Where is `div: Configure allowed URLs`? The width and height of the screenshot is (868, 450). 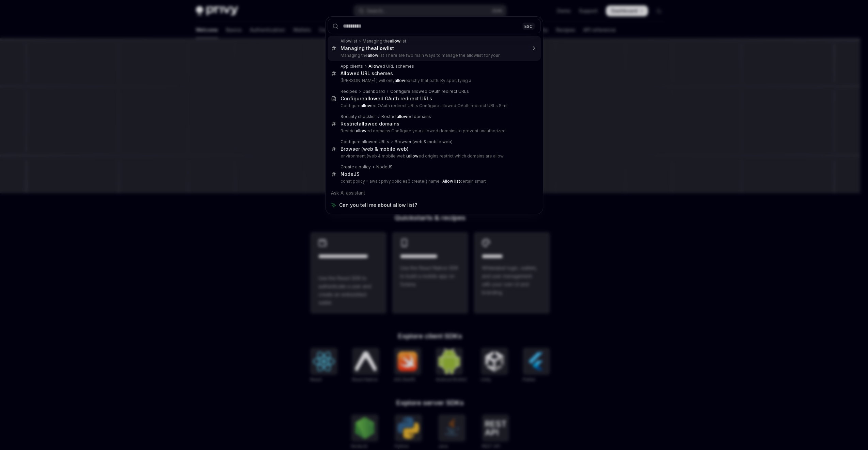
div: Configure allowed URLs is located at coordinates (365, 142).